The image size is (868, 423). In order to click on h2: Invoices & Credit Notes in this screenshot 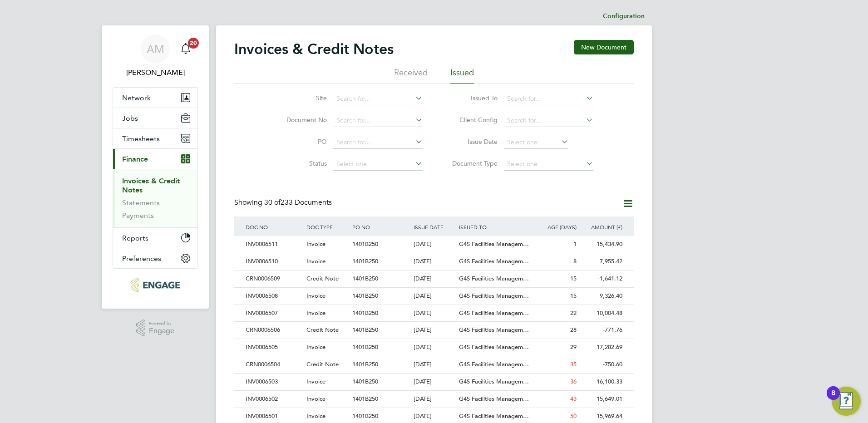, I will do `click(314, 49)`.